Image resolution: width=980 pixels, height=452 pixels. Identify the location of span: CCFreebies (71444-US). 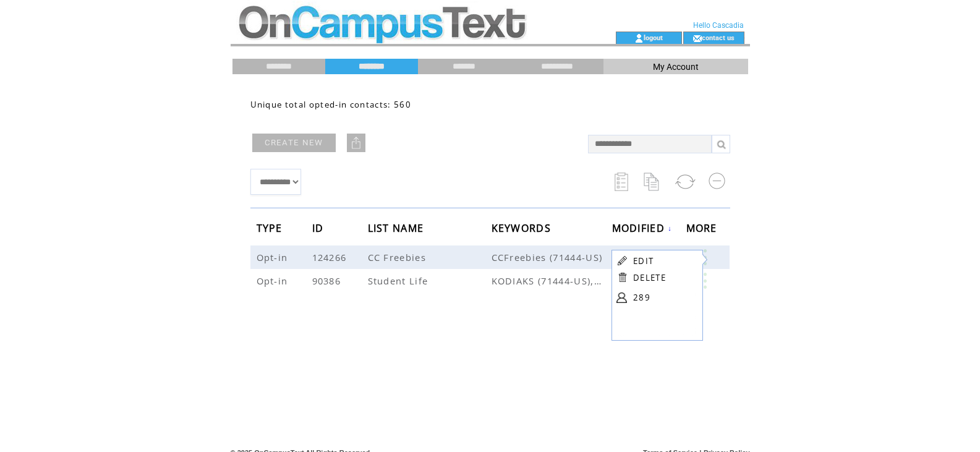
(551, 257).